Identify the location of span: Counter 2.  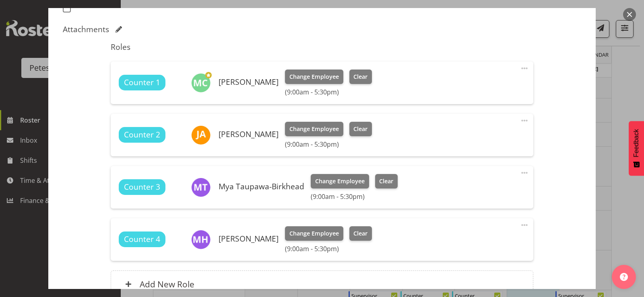
(142, 135).